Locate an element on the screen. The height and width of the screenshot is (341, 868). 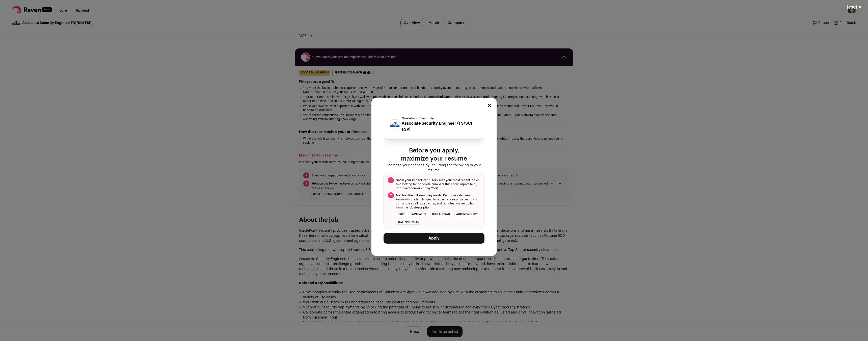
li: autonomously is located at coordinates (467, 214).